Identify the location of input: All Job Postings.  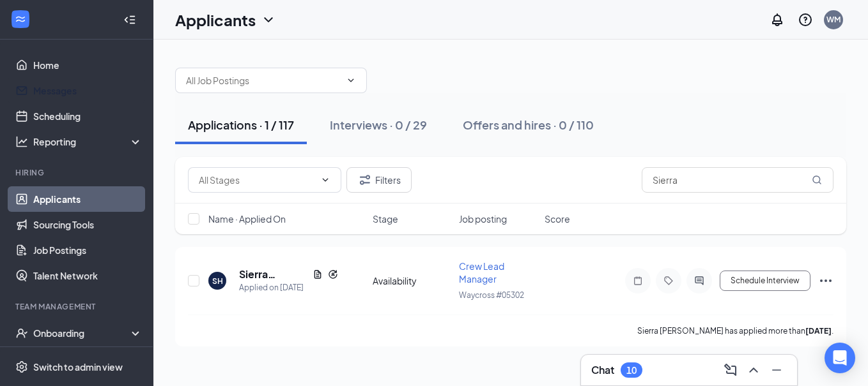
(263, 81).